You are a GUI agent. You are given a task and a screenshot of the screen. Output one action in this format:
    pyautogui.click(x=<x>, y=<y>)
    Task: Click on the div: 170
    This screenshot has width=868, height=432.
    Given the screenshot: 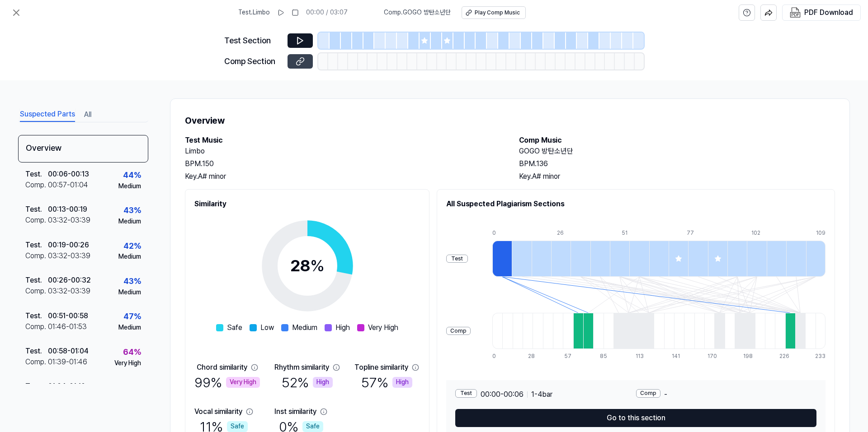 What is the action you would take?
    pyautogui.click(x=713, y=357)
    